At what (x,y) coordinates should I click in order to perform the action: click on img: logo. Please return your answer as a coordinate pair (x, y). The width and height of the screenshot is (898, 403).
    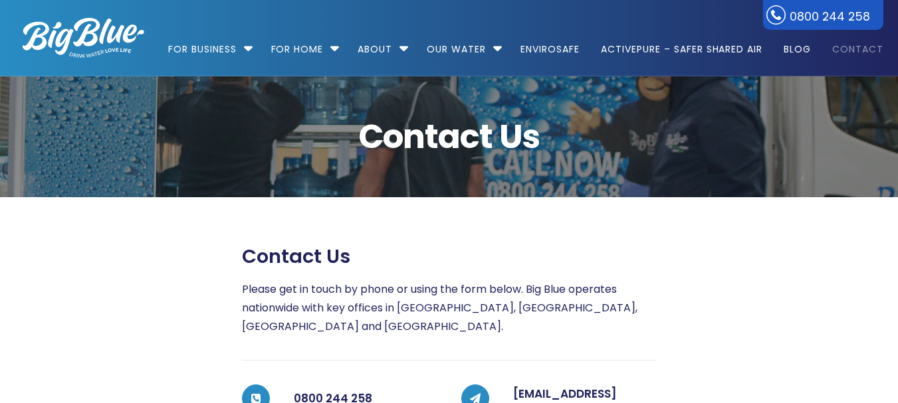
    Looking at the image, I should click on (83, 38).